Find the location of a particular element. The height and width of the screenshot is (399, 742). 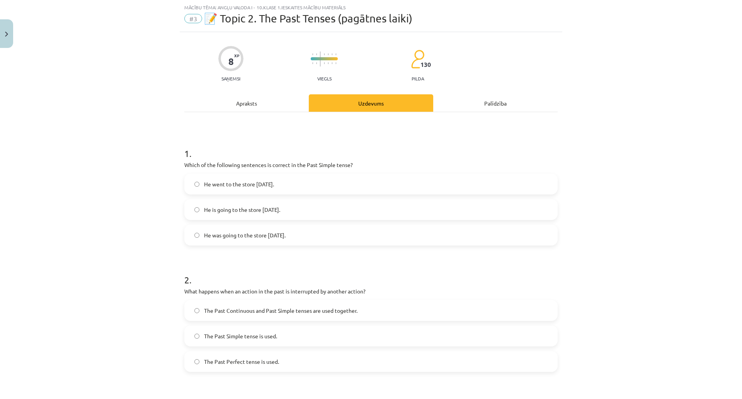

input: The Past Perfect tense is used. is located at coordinates (197, 361).